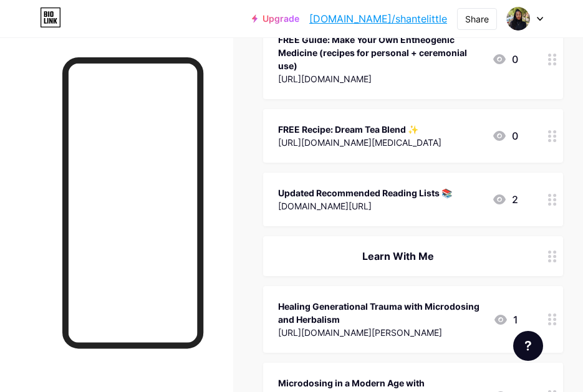  I want to click on div: 2, so click(505, 199).